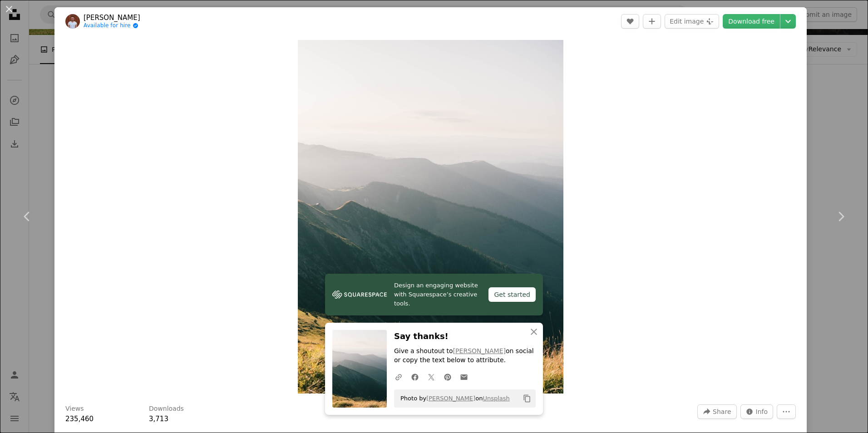  I want to click on a: Share on Facebook, so click(415, 377).